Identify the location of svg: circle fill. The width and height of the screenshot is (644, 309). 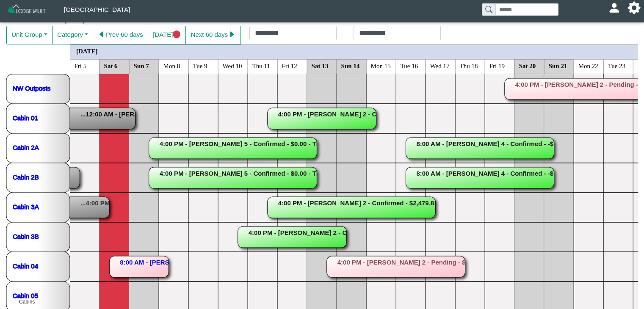
(176, 34).